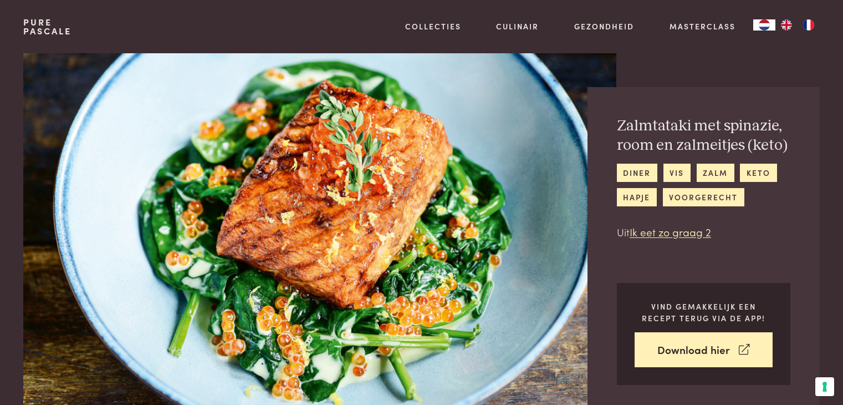 The width and height of the screenshot is (843, 405). What do you see at coordinates (809, 25) in the screenshot?
I see `a: FR` at bounding box center [809, 25].